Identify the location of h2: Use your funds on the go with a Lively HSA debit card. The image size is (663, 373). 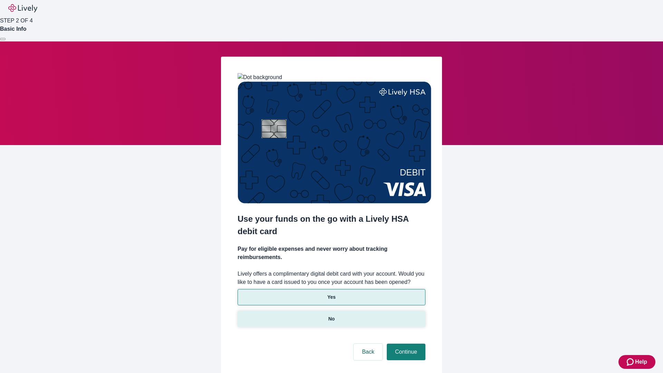
(332, 225).